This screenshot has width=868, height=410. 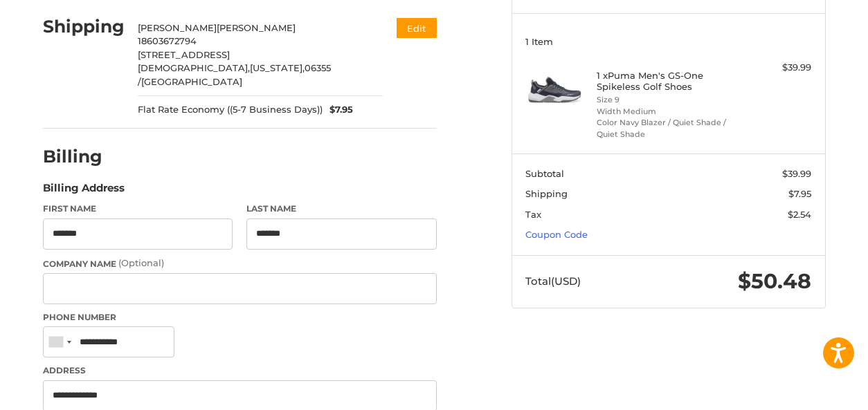 I want to click on li: Color Navy Blazer / Quiet Shade / Quiet Shade, so click(x=667, y=128).